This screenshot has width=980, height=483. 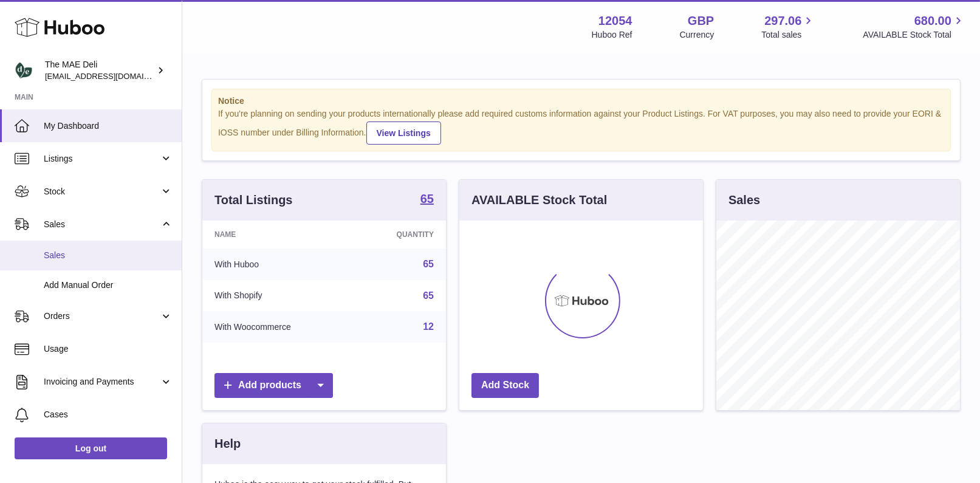 What do you see at coordinates (101, 158) in the screenshot?
I see `span: Listings` at bounding box center [101, 158].